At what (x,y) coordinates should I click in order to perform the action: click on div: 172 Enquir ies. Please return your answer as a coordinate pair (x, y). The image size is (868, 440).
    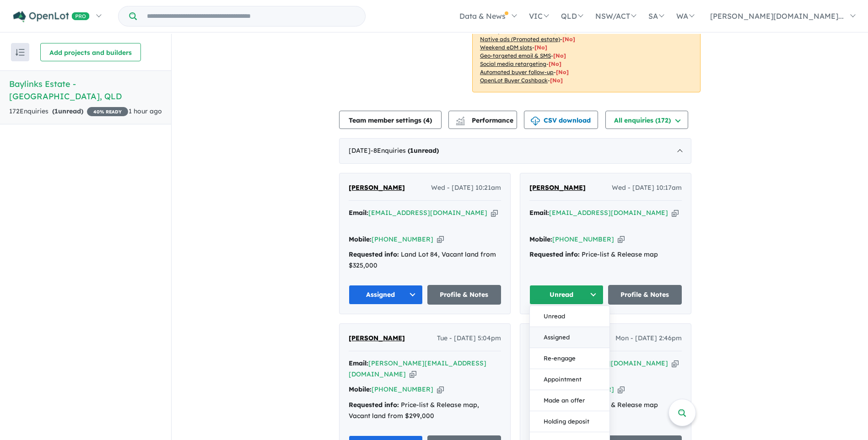
    Looking at the image, I should click on (69, 112).